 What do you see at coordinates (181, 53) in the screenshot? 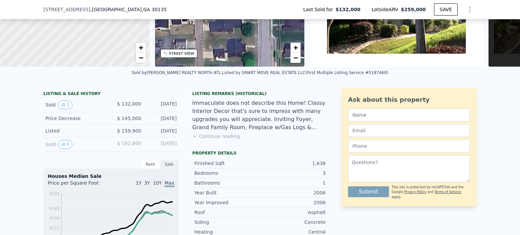
I see `div: STREET VIEW` at bounding box center [181, 53].